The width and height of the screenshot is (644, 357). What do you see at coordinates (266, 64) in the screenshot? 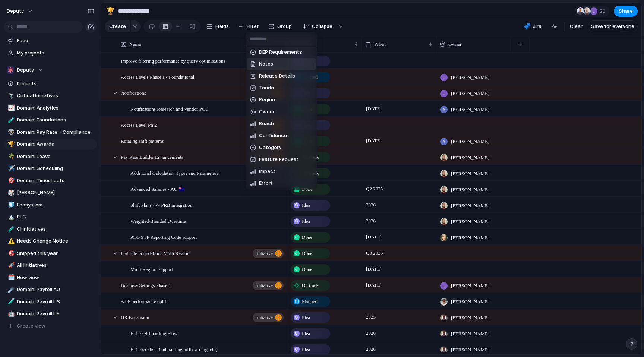
I see `span: Notes` at bounding box center [266, 64].